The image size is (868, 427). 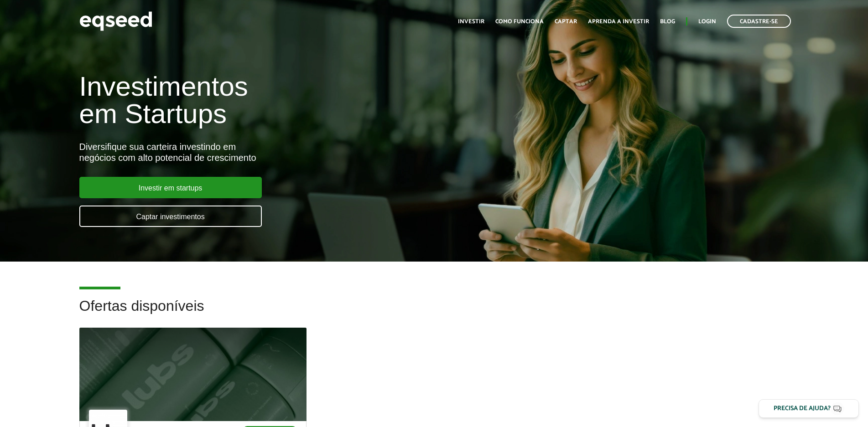 What do you see at coordinates (707, 22) in the screenshot?
I see `a: Login` at bounding box center [707, 22].